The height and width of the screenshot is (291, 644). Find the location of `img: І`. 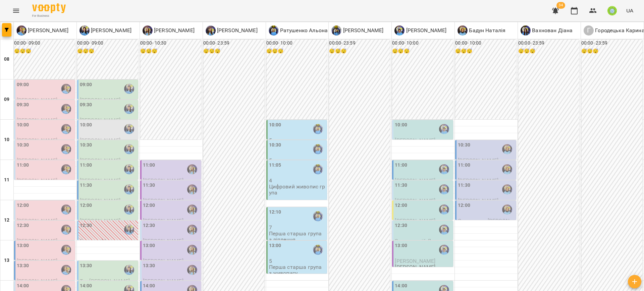

img: І is located at coordinates (210, 30).